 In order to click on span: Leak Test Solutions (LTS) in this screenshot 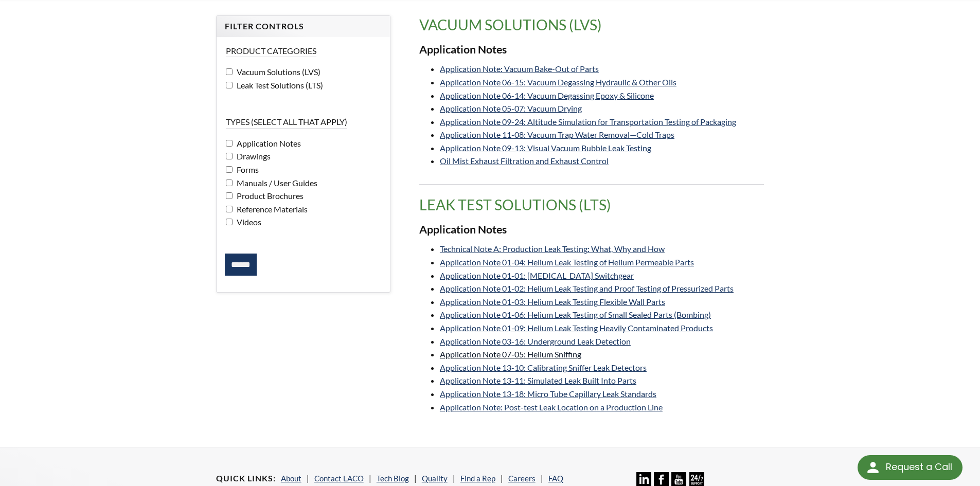, I will do `click(278, 85)`.